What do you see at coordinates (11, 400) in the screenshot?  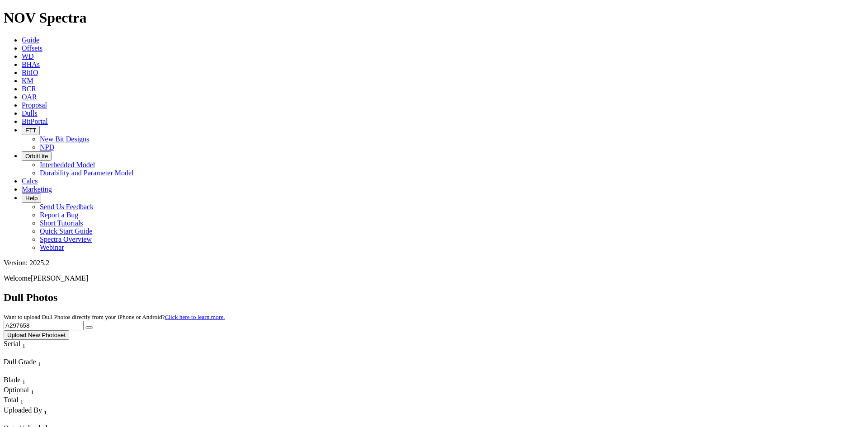 I see `span: Total` at bounding box center [11, 400].